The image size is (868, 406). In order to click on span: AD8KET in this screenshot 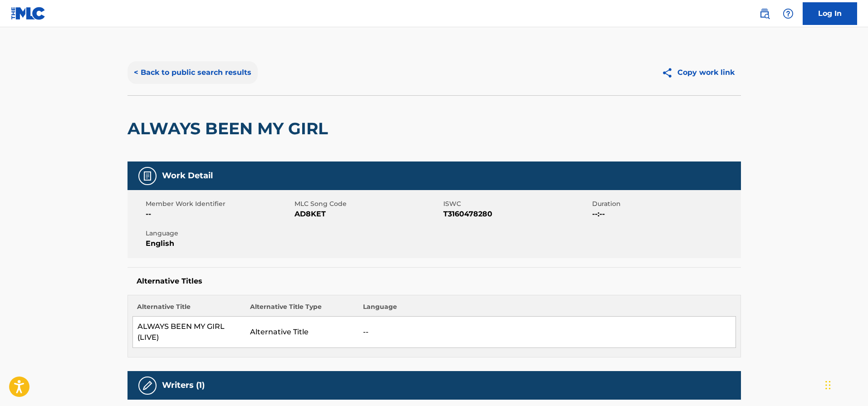, I will do `click(367, 214)`.